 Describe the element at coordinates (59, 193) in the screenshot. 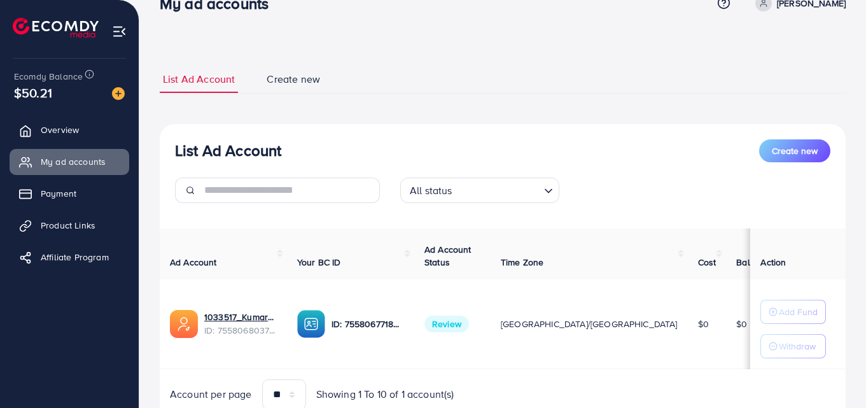

I see `span: Payment` at that location.